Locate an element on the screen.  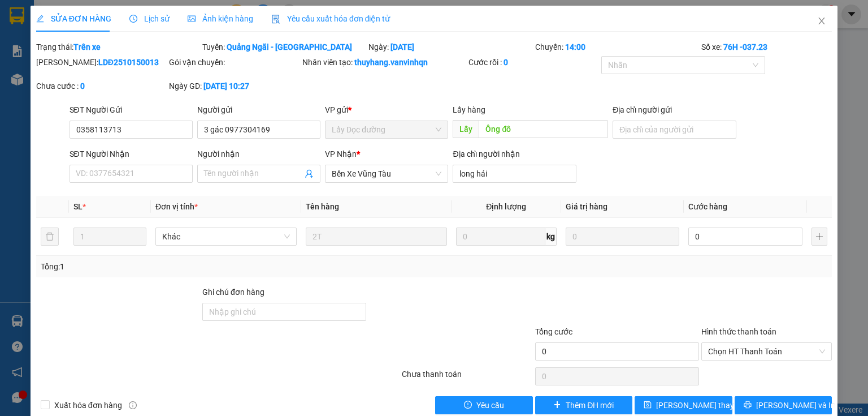
span: exclamation-circle is located at coordinates (468, 405).